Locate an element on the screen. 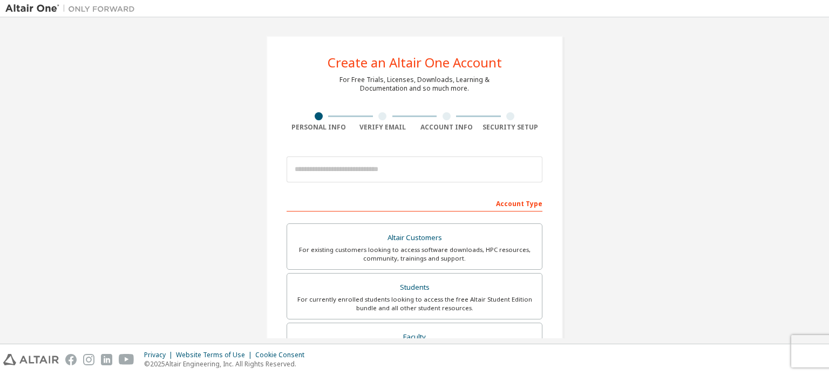 Image resolution: width=829 pixels, height=375 pixels. div: Account Type is located at coordinates (414, 203).